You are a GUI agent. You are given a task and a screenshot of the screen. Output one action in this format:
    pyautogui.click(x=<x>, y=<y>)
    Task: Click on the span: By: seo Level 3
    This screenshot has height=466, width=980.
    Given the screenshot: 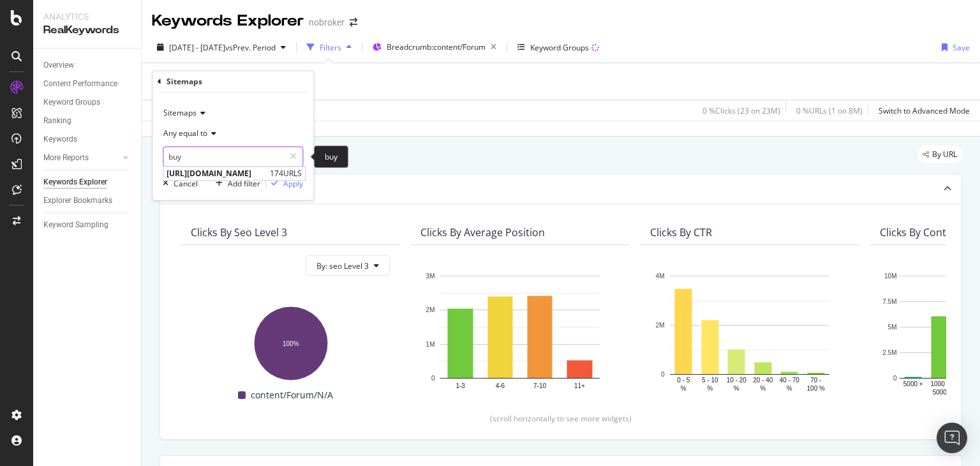 What is the action you would take?
    pyautogui.click(x=343, y=266)
    